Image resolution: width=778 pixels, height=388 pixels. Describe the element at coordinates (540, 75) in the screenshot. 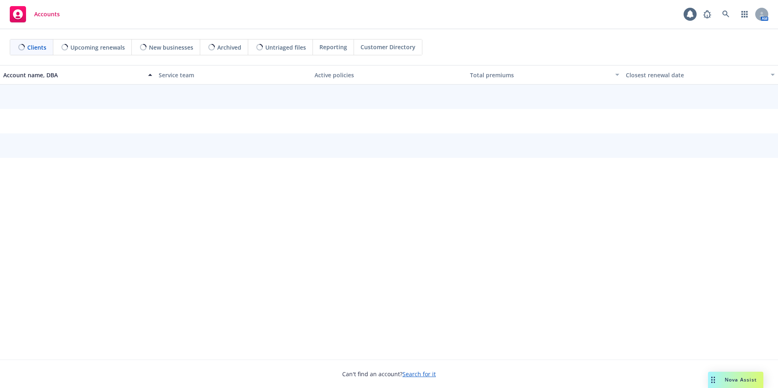

I see `div: Total premiums` at that location.